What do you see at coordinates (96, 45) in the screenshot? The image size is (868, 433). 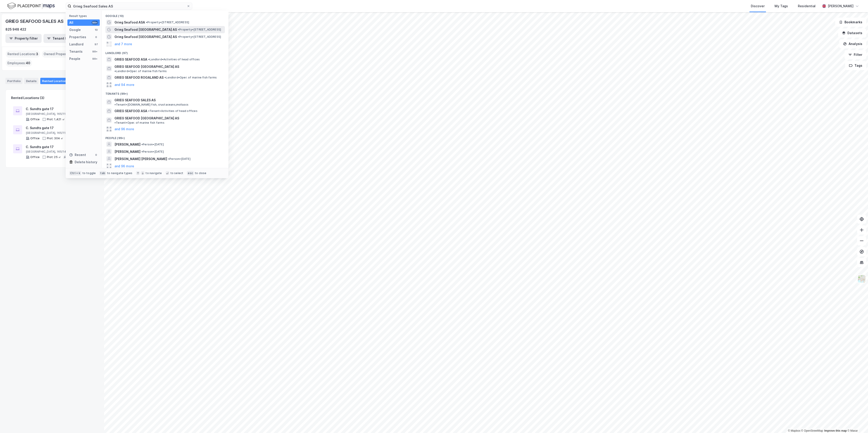 I see `div: 97` at bounding box center [96, 45].